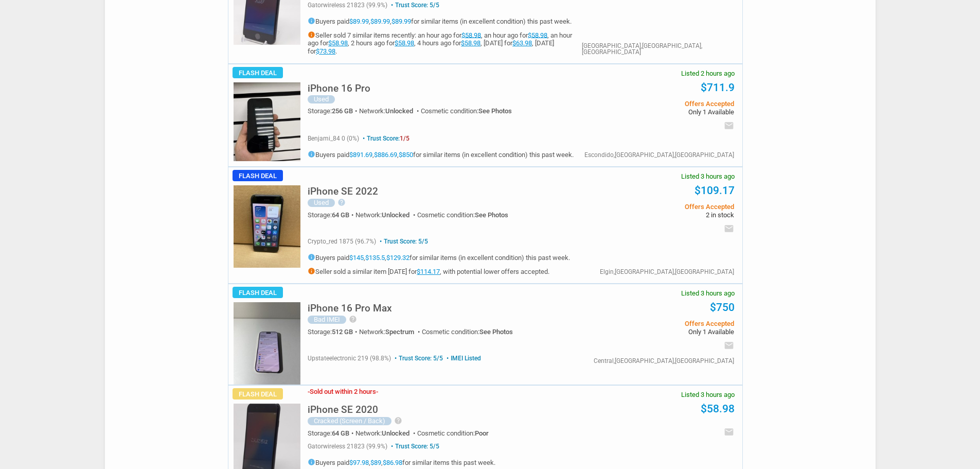 This screenshot has height=469, width=980. What do you see at coordinates (327, 320) in the screenshot?
I see `div: Bad IMEI` at bounding box center [327, 320].